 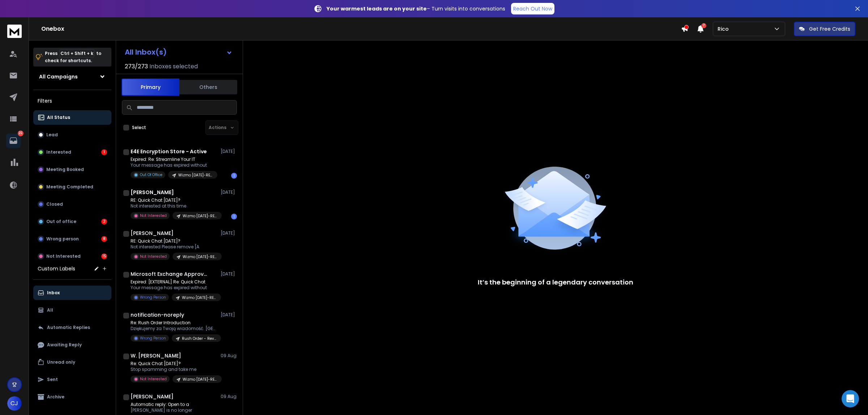 I want to click on button: All Status, so click(x=72, y=118).